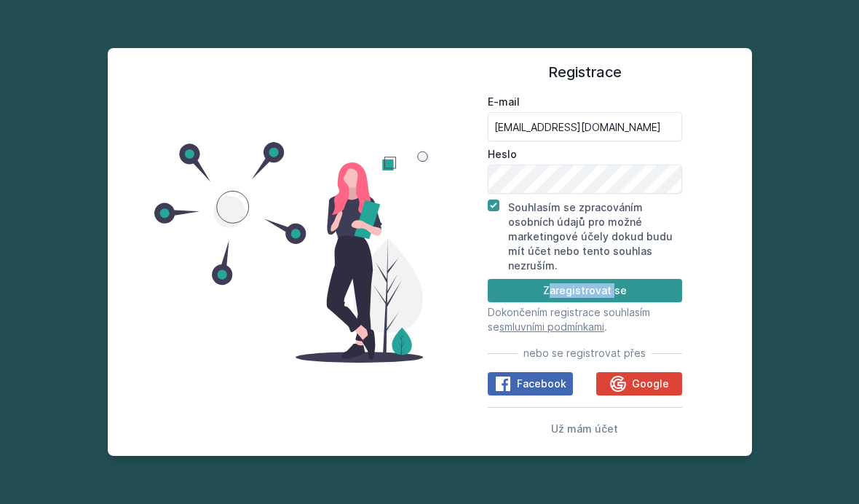  What do you see at coordinates (530, 383) in the screenshot?
I see `button: Facebook` at bounding box center [530, 383].